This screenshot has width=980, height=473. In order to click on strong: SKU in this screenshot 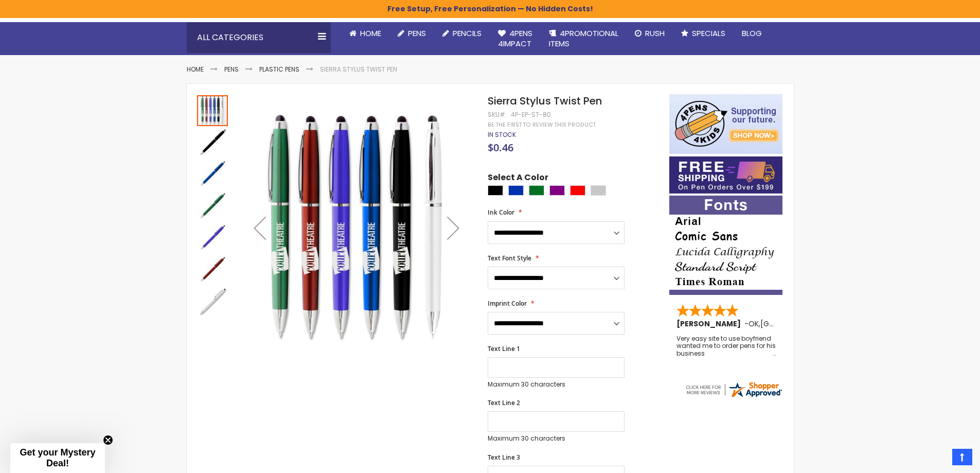, I will do `click(497, 114)`.